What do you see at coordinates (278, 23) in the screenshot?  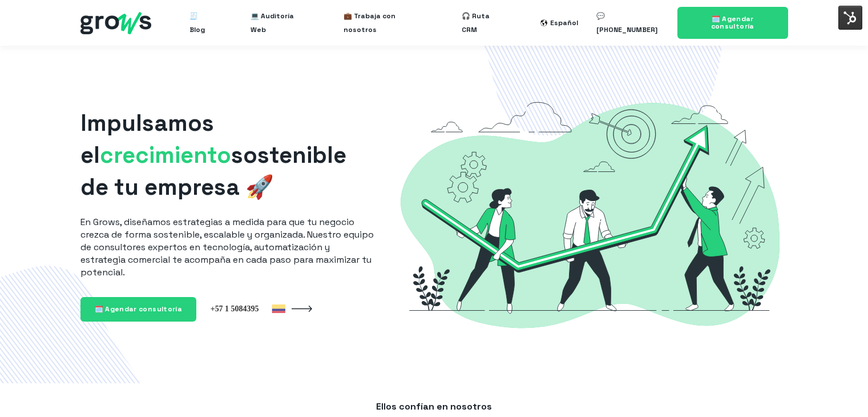 I see `a: 💻 Auditoría Web` at bounding box center [278, 23].